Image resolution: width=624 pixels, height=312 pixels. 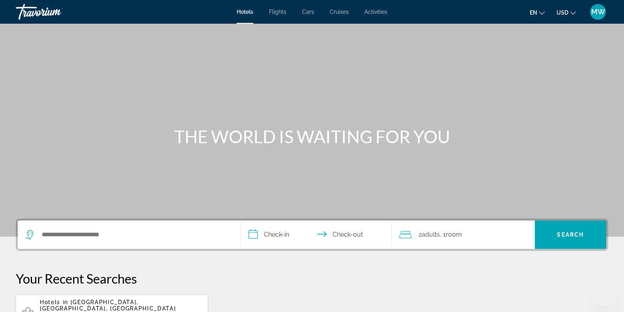 I want to click on input: Search hotel destination, so click(x=135, y=235).